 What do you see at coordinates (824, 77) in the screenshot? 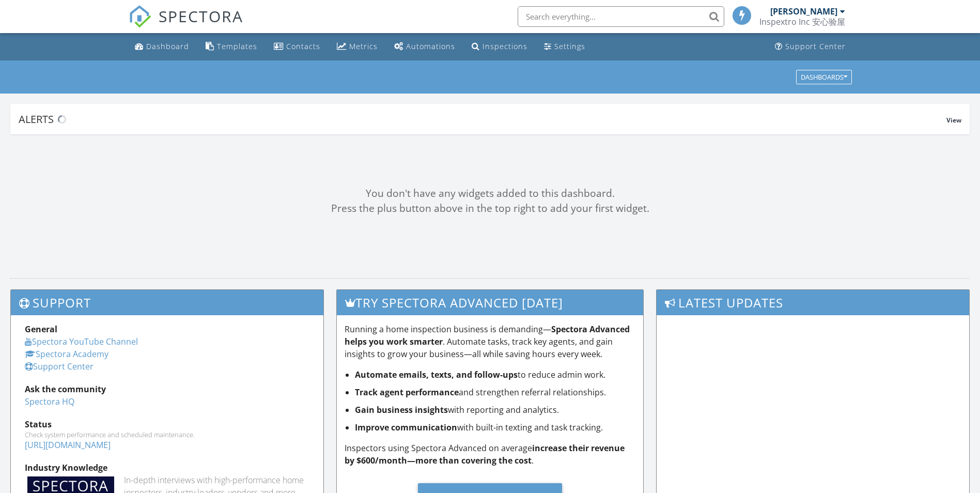
I see `div: Dashboards` at bounding box center [824, 77].